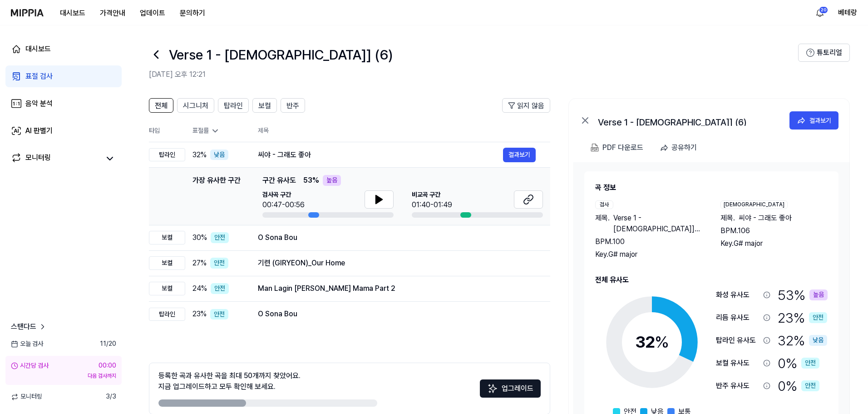 The image size is (868, 414). Describe the element at coordinates (617, 148) in the screenshot. I see `button: PDF 다운로드` at that location.